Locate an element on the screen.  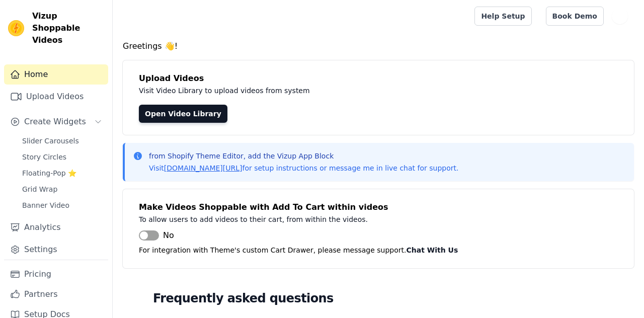
a: Book Demo is located at coordinates (574, 16).